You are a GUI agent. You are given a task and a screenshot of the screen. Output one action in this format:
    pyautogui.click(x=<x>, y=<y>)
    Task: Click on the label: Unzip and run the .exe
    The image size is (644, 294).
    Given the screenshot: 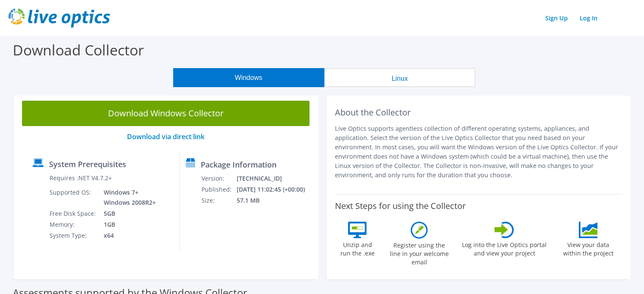 What is the action you would take?
    pyautogui.click(x=357, y=247)
    